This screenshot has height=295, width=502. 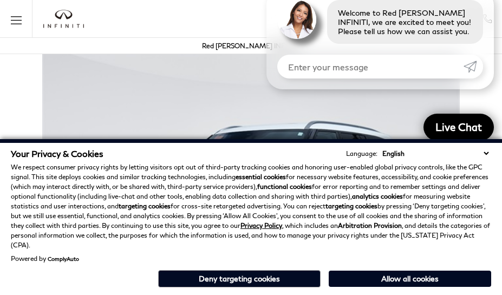 What do you see at coordinates (370, 225) in the screenshot?
I see `strong: Arbitration Provision` at bounding box center [370, 225].